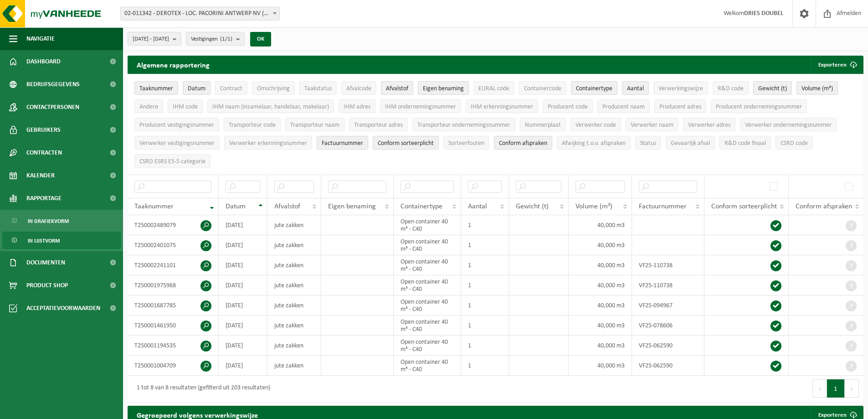 This screenshot has height=419, width=868. I want to click on span: IHM erkenningsnummer, so click(502, 106).